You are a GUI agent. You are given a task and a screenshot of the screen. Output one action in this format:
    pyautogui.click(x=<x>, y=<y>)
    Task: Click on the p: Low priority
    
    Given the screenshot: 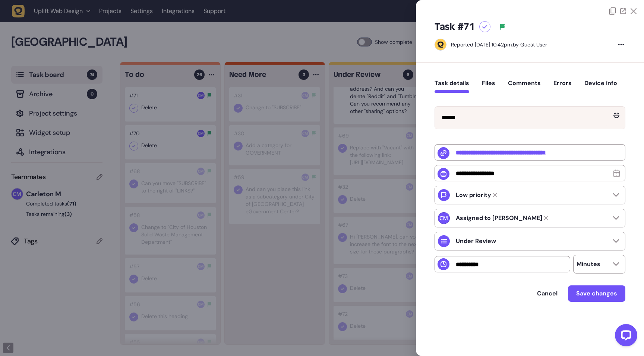 What is the action you would take?
    pyautogui.click(x=473, y=196)
    